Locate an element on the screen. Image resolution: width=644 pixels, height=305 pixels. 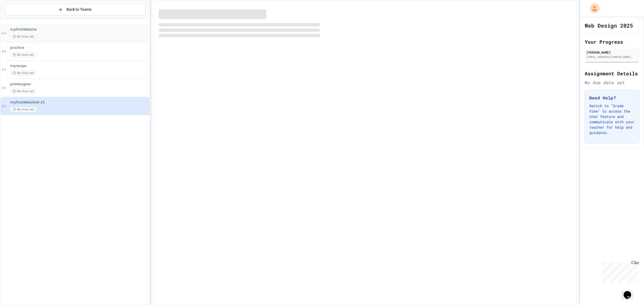
h2: Your Progress is located at coordinates (612, 42).